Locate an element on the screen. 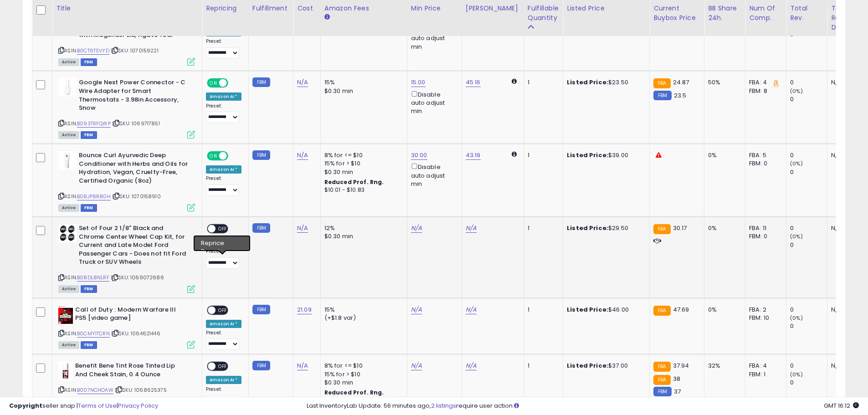 Image resolution: width=868 pixels, height=415 pixels. span: 38 is located at coordinates (676, 379).